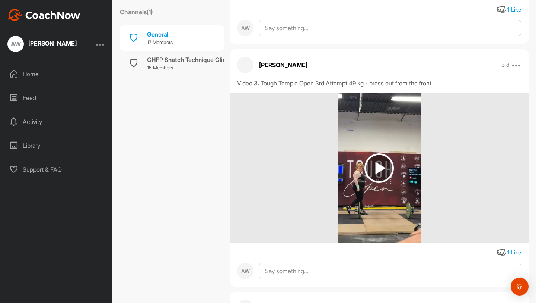  Describe the element at coordinates (57, 74) in the screenshot. I see `div: Home` at that location.